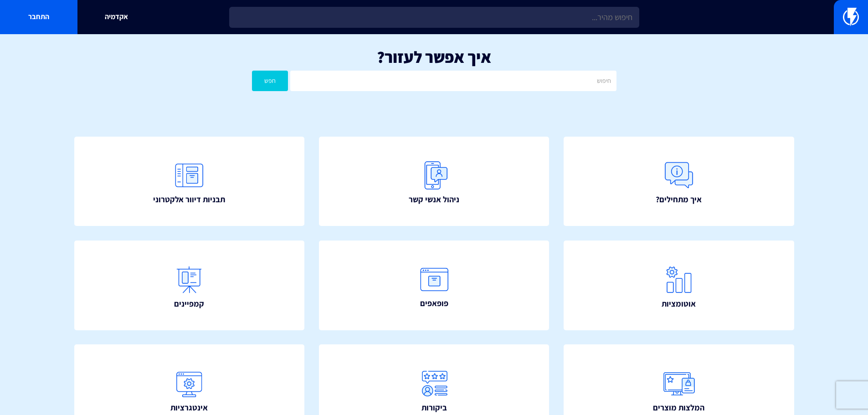 The height and width of the screenshot is (415, 868). I want to click on span: איך מתחילים?, so click(679, 200).